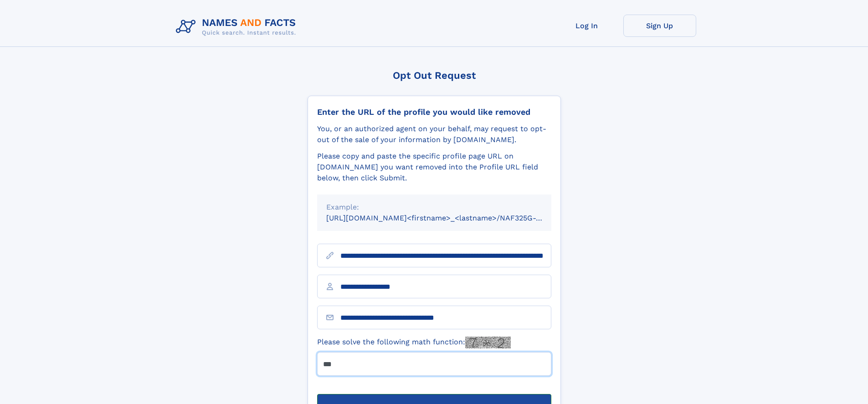 The width and height of the screenshot is (868, 404). I want to click on div: Opt Out Request, so click(435, 75).